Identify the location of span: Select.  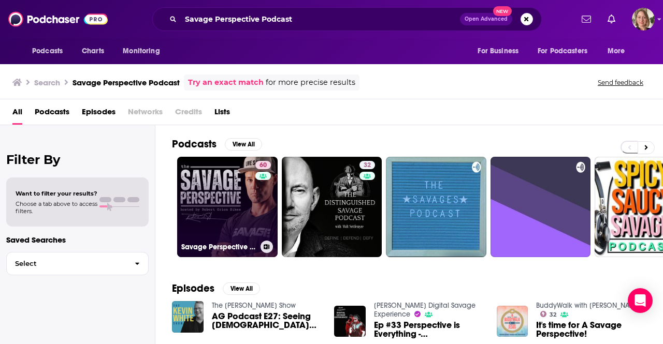
(66, 264).